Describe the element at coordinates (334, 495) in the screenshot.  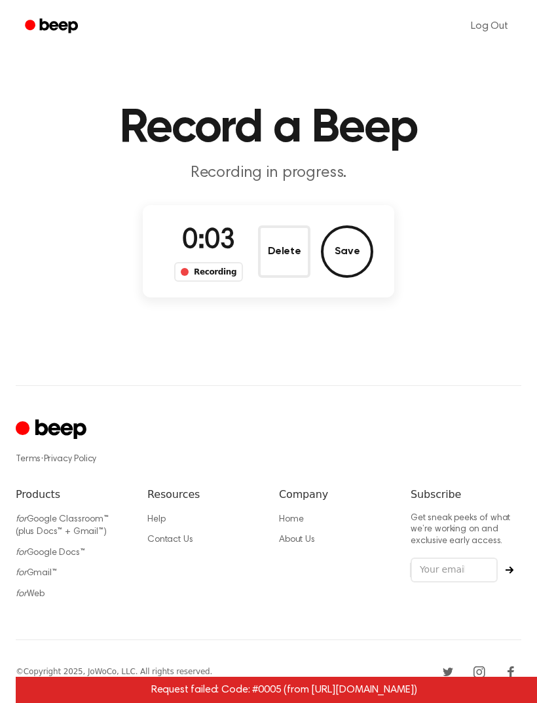
I see `h6: Company` at that location.